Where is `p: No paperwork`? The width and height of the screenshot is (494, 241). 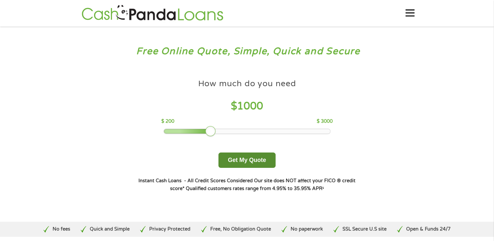
p: No paperwork is located at coordinates (307, 229).